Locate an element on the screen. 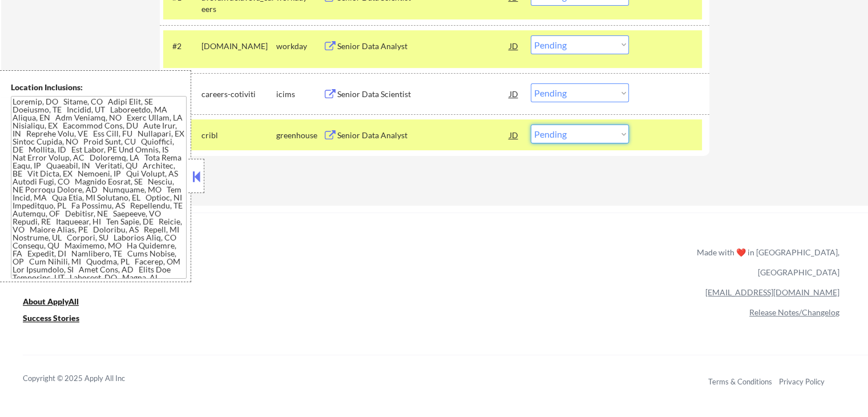  div: icims is located at coordinates (300, 94).